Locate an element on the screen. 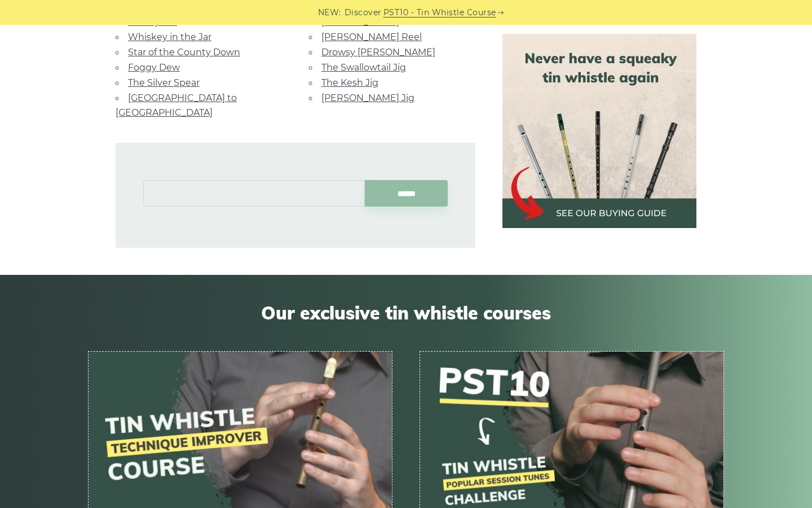 The height and width of the screenshot is (508, 812). a: The Kesh Jig is located at coordinates (349, 83).